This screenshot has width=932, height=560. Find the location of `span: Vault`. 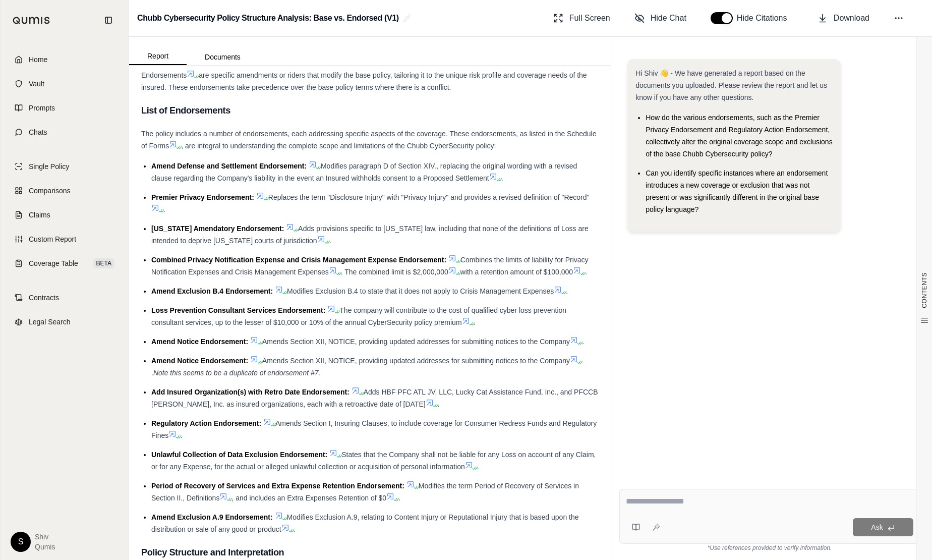

span: Vault is located at coordinates (36, 83).